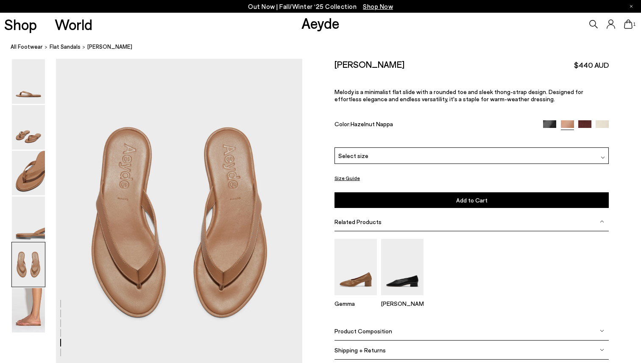 The height and width of the screenshot is (363, 641). What do you see at coordinates (65, 47) in the screenshot?
I see `a: flat sandals` at bounding box center [65, 47].